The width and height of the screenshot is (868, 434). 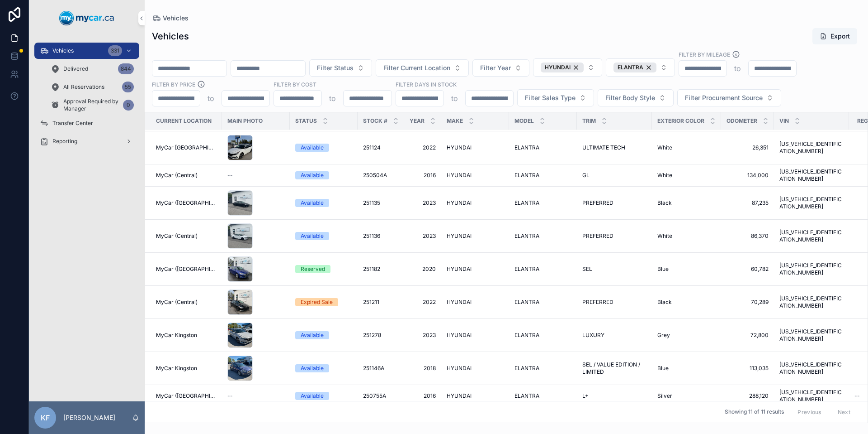 What do you see at coordinates (748, 236) in the screenshot?
I see `span: 86,370` at bounding box center [748, 236].